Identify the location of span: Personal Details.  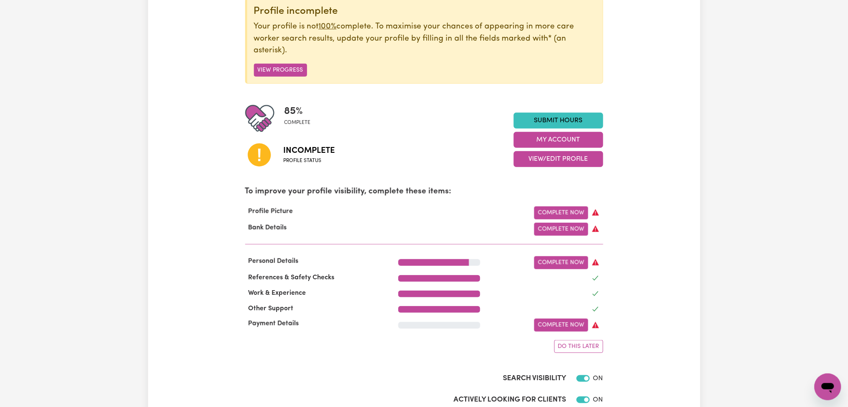
(274, 261).